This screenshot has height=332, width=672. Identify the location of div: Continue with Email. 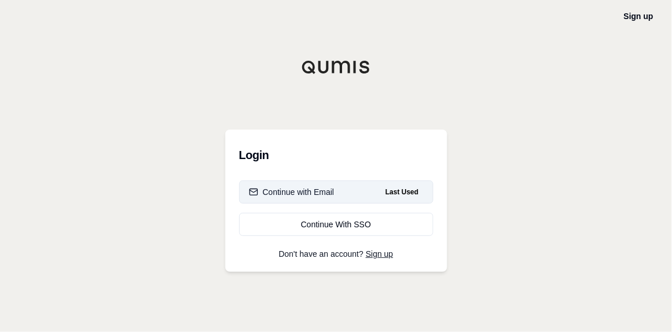
(292, 192).